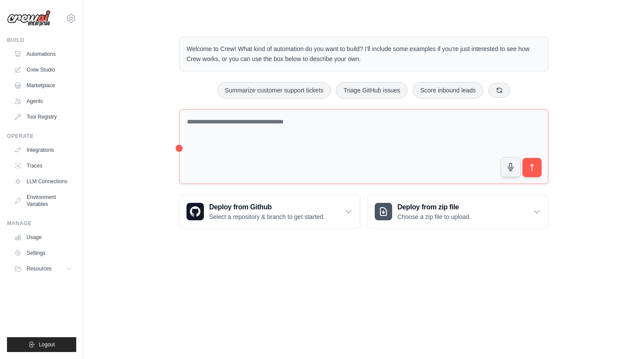  Describe the element at coordinates (274, 91) in the screenshot. I see `button: Summarize customer support tickets` at that location.